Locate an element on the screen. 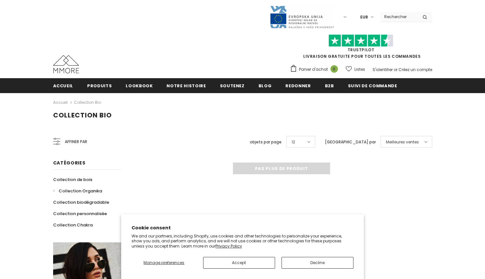  span: Catégories is located at coordinates (69, 163).